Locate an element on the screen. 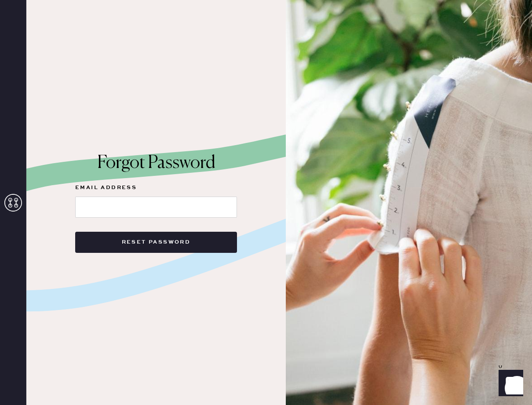 The width and height of the screenshot is (532, 405). button: Reset Password is located at coordinates (156, 242).